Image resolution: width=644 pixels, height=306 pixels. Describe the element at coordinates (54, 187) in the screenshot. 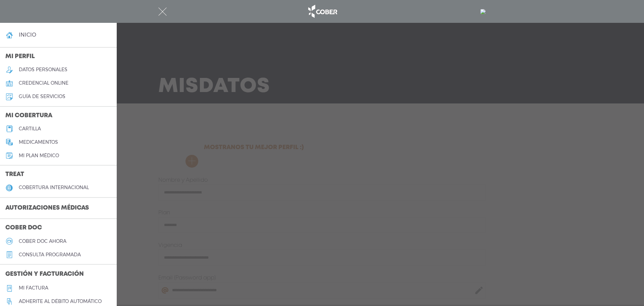

I see `h5: cobertura internacional` at that location.